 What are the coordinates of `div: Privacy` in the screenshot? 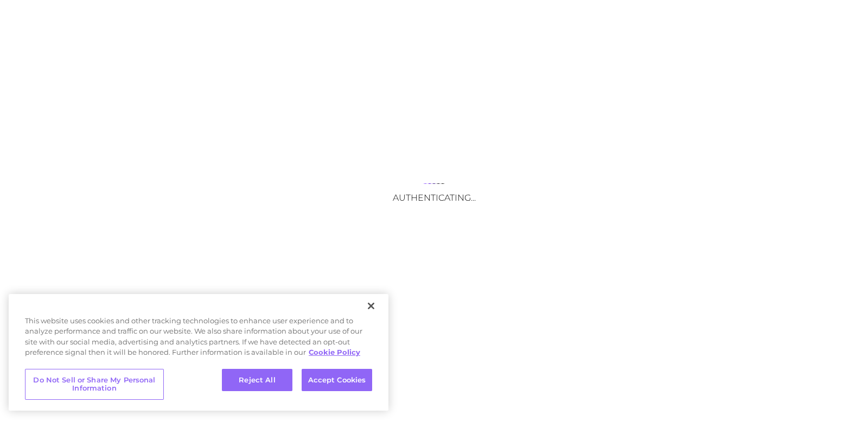 It's located at (199, 352).